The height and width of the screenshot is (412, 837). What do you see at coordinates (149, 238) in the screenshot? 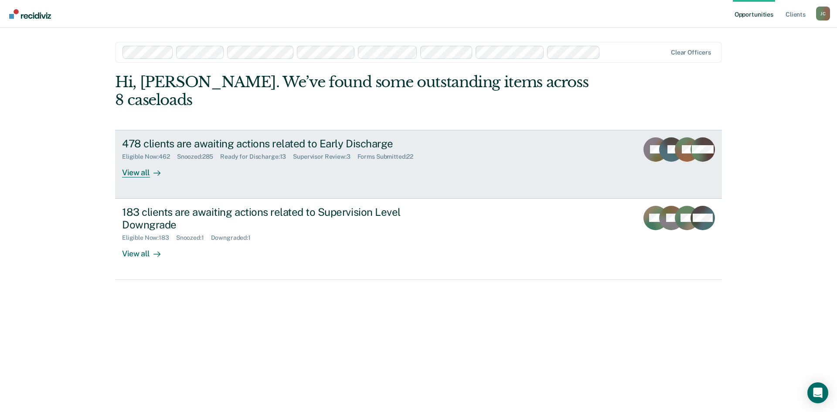
I see `div: Eligible Now : 183` at bounding box center [149, 238].